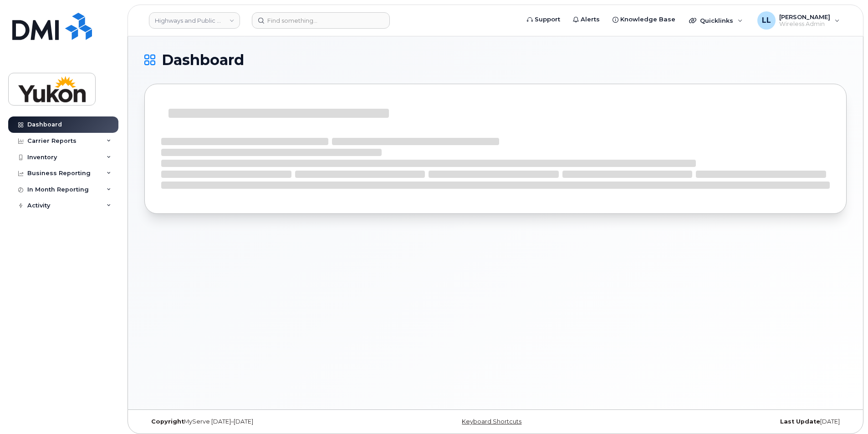 The width and height of the screenshot is (868, 434). I want to click on span: Dashboard, so click(203, 60).